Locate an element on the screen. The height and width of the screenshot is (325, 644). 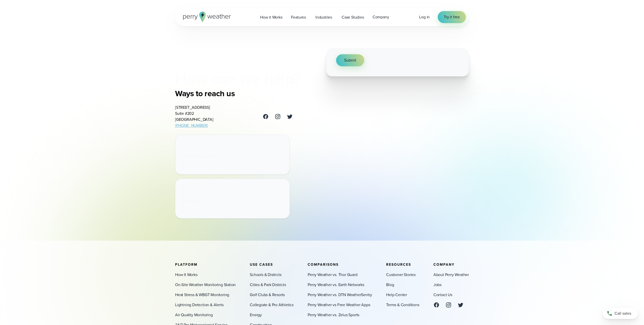
a: Call sales is located at coordinates (620, 313).